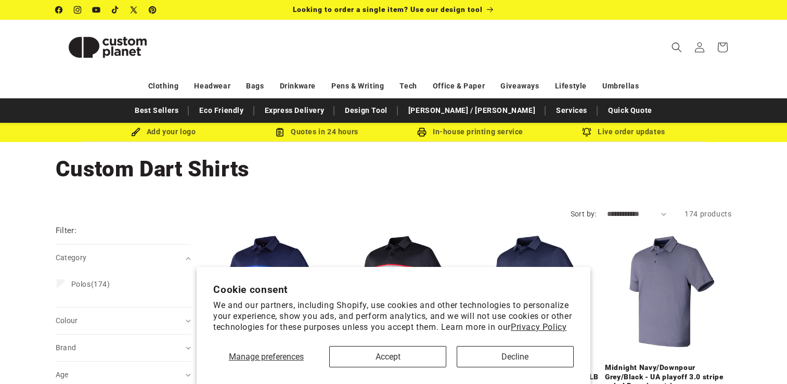  I want to click on h2: Filter:, so click(66, 231).